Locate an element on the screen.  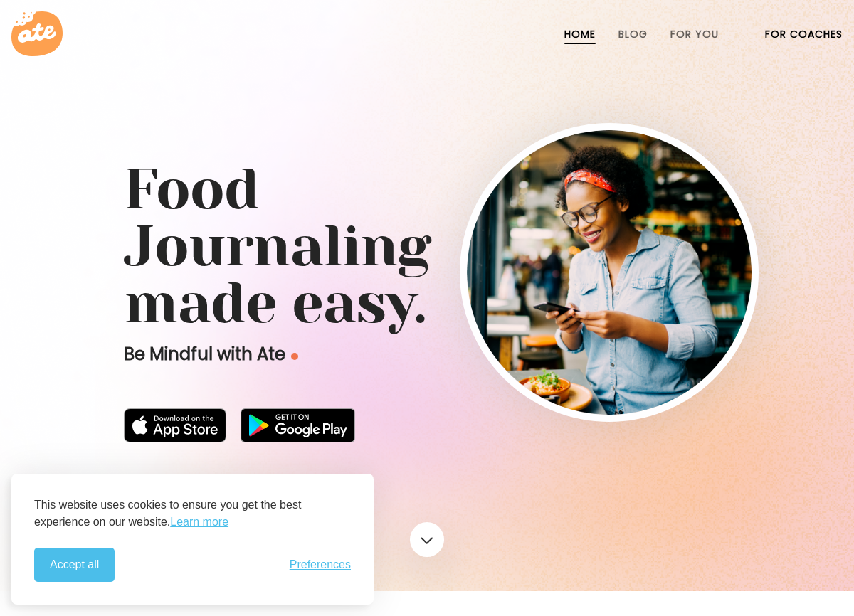
img: home-hero-img-rounded.png is located at coordinates (609, 272).